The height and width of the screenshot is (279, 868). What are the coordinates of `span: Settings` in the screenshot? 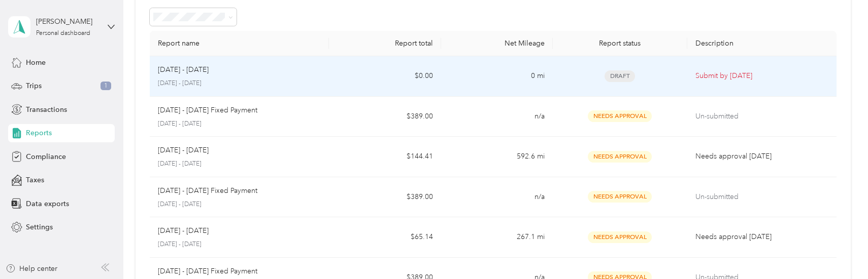 It's located at (39, 227).